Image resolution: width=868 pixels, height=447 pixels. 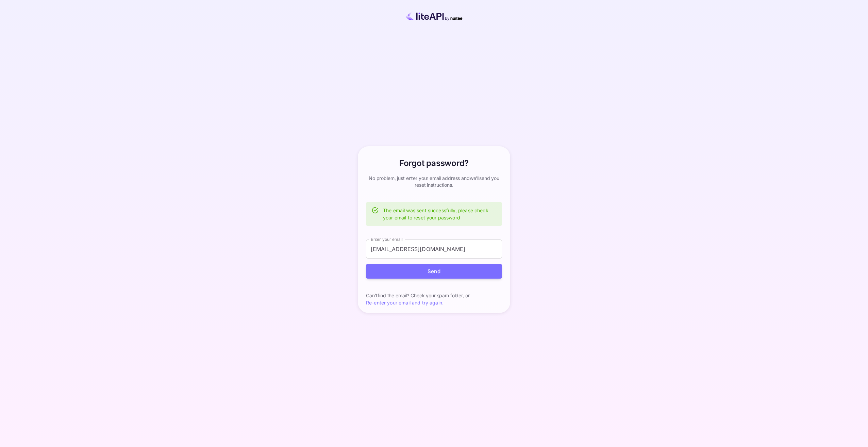 I want to click on div: The email was sent successfully, please check your email to reset your password, so click(x=440, y=214).